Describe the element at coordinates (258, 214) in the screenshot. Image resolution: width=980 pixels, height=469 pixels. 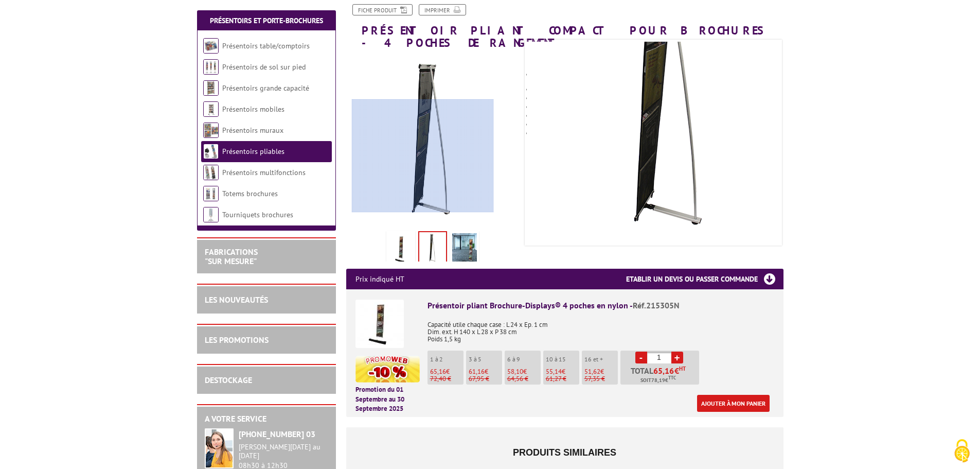
I see `a: Tourniquets brochures` at that location.